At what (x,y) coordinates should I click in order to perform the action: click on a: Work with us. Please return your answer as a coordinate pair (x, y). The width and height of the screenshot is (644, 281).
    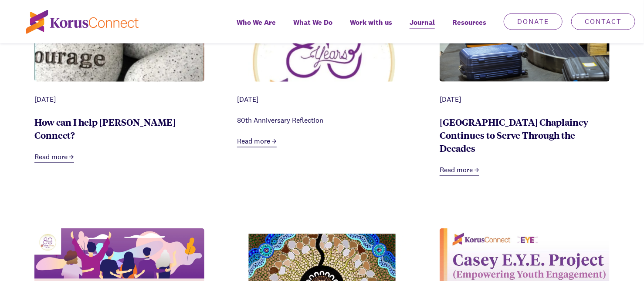
    Looking at the image, I should click on (371, 28).